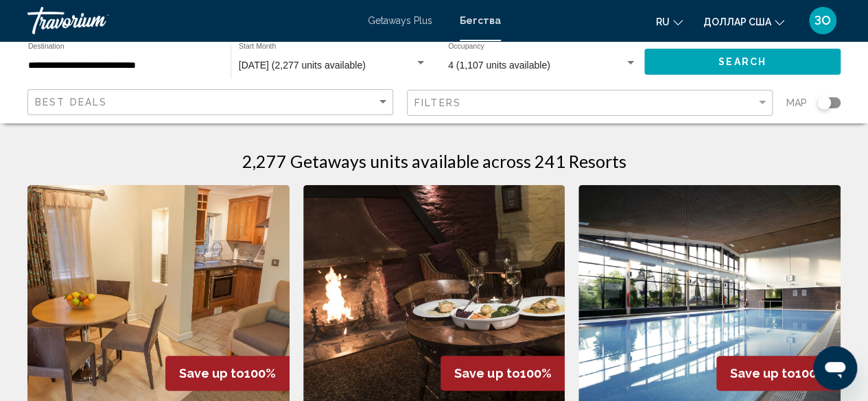 The image size is (868, 401). I want to click on a: Бегства, so click(481, 21).